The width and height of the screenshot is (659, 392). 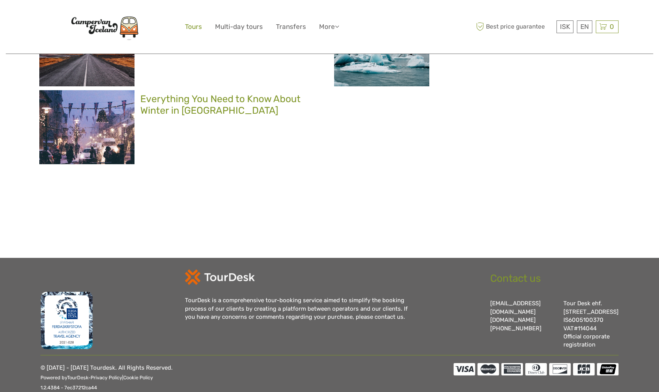 I want to click on a: Multi-day tours, so click(x=239, y=27).